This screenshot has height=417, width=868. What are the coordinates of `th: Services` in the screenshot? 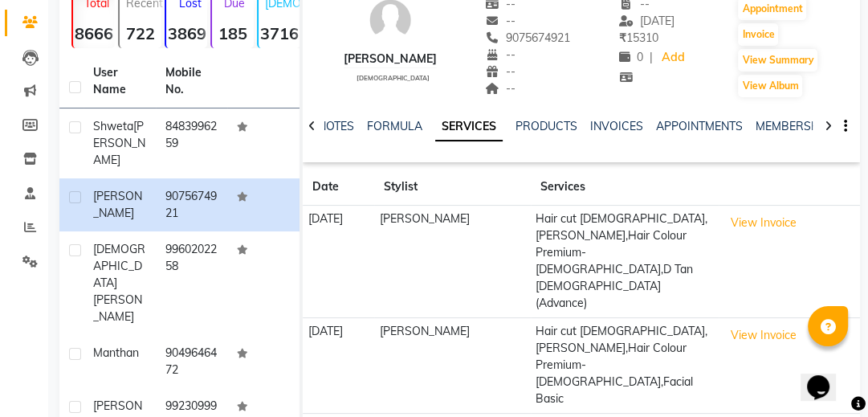 It's located at (624, 187).